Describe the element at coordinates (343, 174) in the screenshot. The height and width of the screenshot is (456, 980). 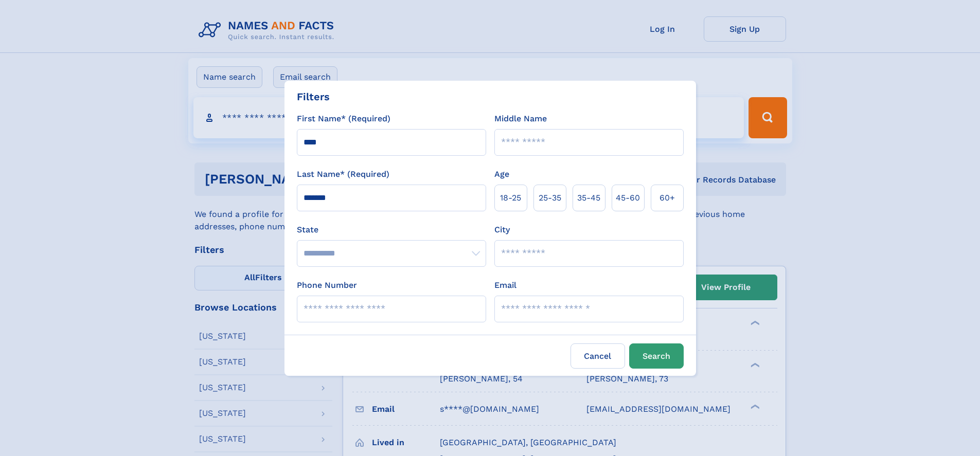
I see `label: Last Name* (Required)` at that location.